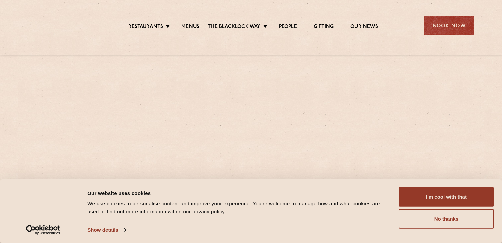 The image size is (502, 243). I want to click on a: People, so click(288, 27).